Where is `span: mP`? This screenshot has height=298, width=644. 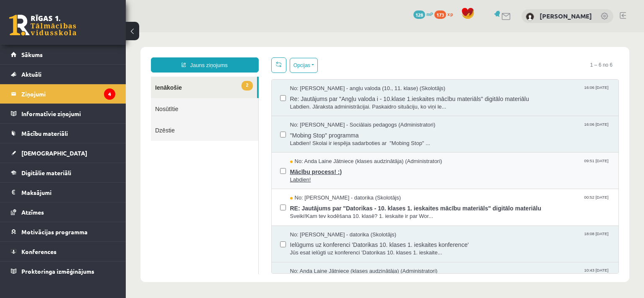 span: mP is located at coordinates (430, 14).